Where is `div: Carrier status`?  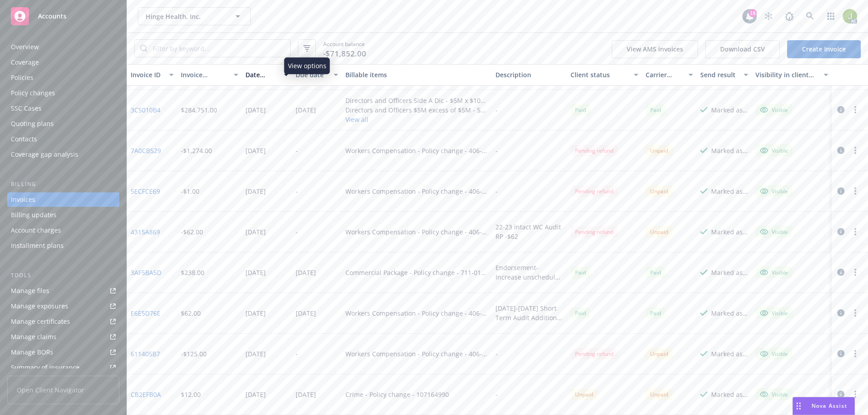
div: Carrier status is located at coordinates (665, 75).